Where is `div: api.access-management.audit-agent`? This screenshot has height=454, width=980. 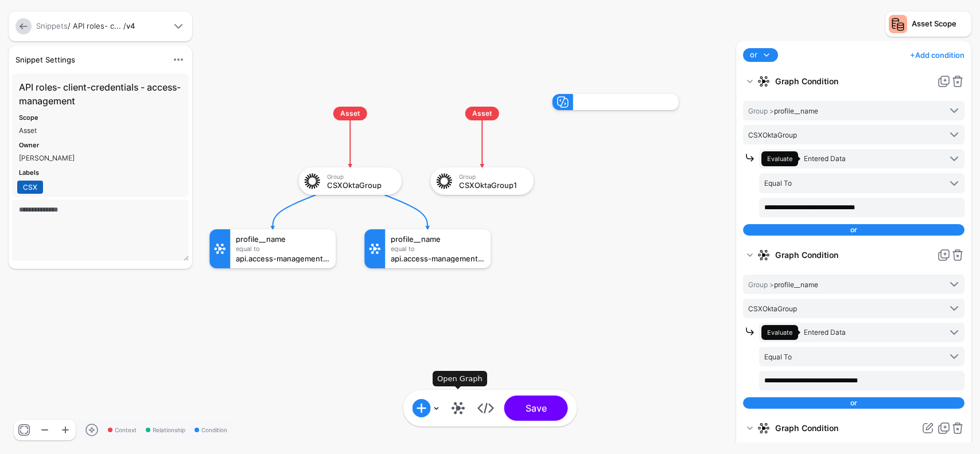 div: api.access-management.audit-agent is located at coordinates (438, 259).